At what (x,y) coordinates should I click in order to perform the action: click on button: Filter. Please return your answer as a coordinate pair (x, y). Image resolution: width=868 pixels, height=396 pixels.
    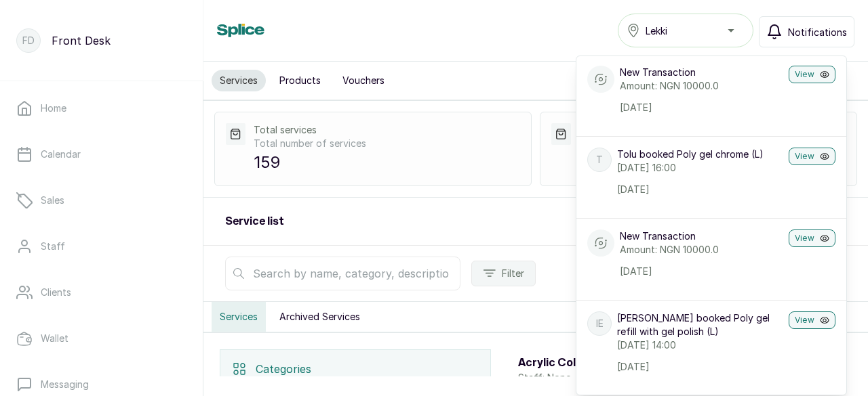
    Looking at the image, I should click on (503, 273).